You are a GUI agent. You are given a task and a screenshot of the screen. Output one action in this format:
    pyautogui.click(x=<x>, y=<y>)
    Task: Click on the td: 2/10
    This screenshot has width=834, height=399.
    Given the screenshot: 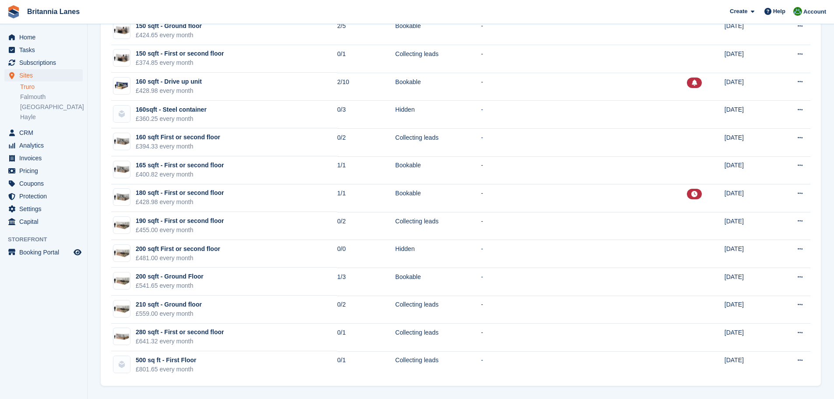 What is the action you would take?
    pyautogui.click(x=366, y=87)
    